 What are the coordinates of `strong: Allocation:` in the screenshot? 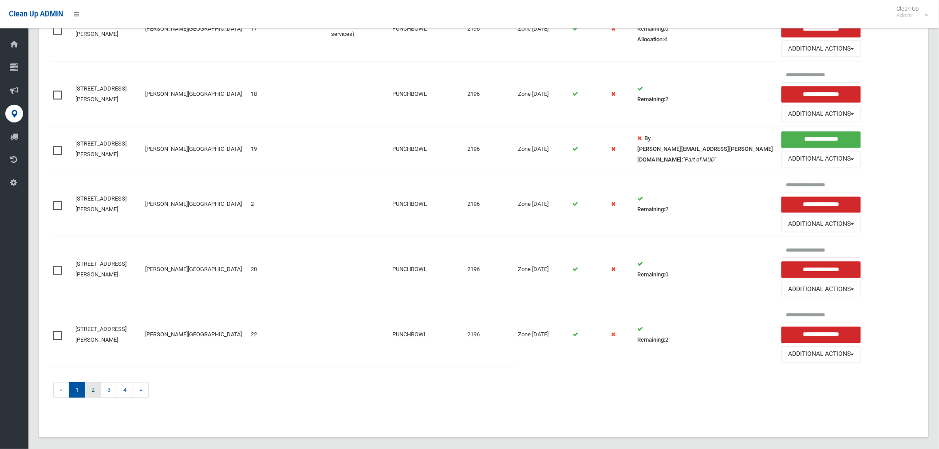 It's located at (651, 39).